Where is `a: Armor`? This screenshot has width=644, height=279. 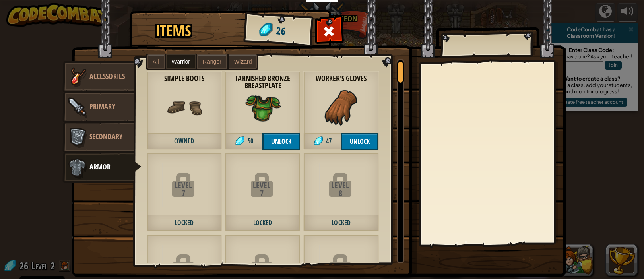
a: Armor is located at coordinates (102, 168).